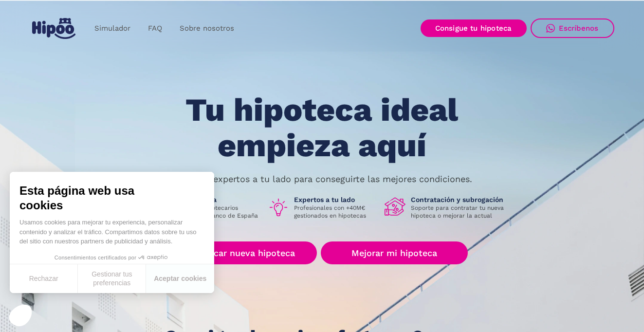 Image resolution: width=644 pixels, height=332 pixels. Describe the element at coordinates (335, 200) in the screenshot. I see `h1: Expertos a tu lado` at that location.